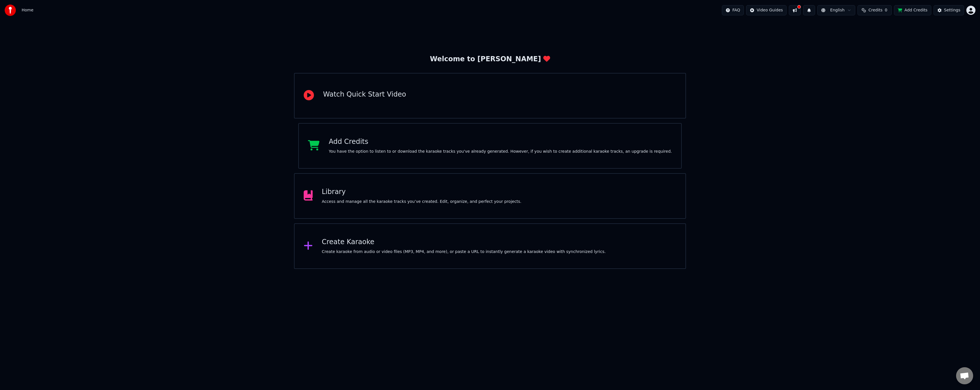  I want to click on div: Watch Quick Start Video, so click(364, 95).